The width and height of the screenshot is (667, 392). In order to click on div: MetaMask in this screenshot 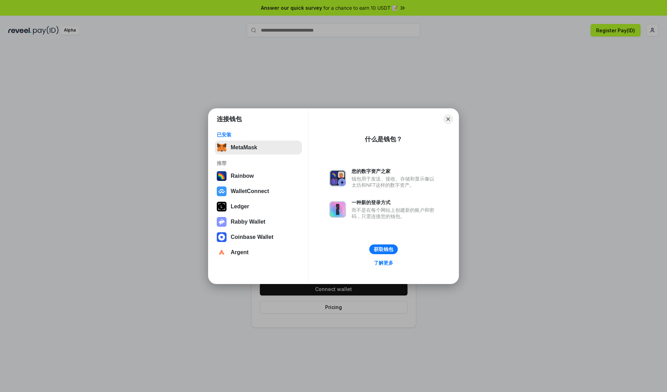, I will do `click(244, 148)`.